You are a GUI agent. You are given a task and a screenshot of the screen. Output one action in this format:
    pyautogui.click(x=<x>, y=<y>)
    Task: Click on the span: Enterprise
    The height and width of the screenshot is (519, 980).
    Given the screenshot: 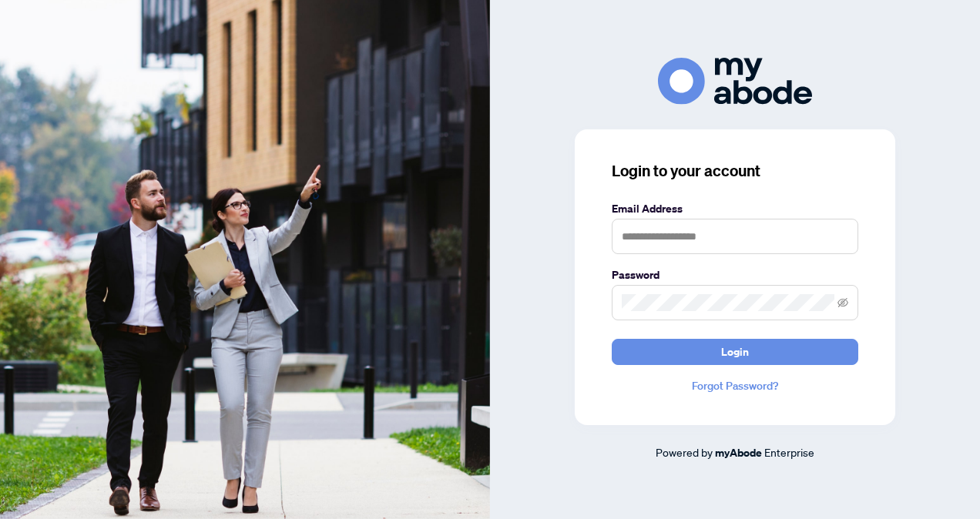 What is the action you would take?
    pyautogui.click(x=789, y=453)
    